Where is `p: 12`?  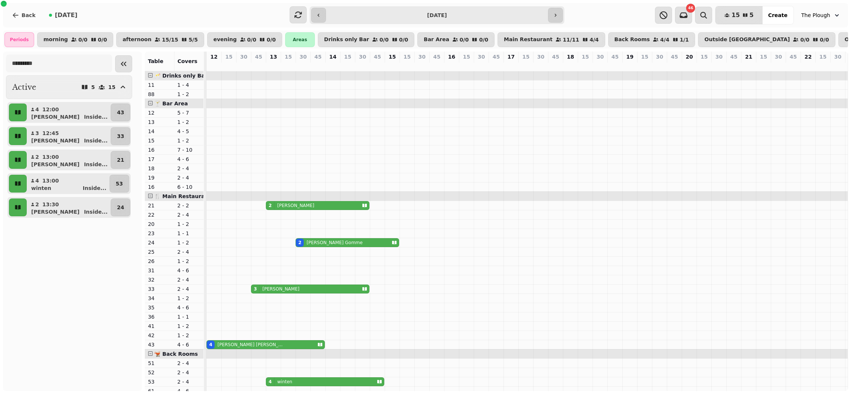 p: 12 is located at coordinates (159, 113).